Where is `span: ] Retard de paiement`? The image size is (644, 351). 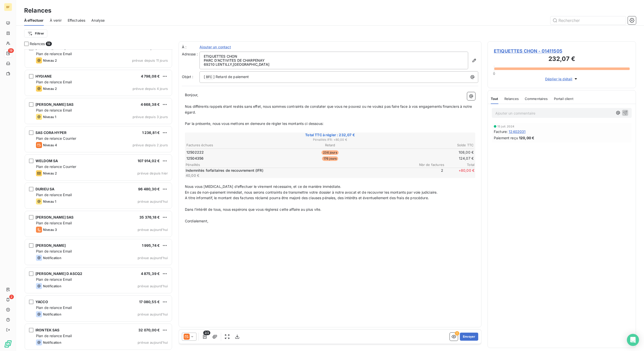
span: ] Retard de paiement is located at coordinates (231, 77).